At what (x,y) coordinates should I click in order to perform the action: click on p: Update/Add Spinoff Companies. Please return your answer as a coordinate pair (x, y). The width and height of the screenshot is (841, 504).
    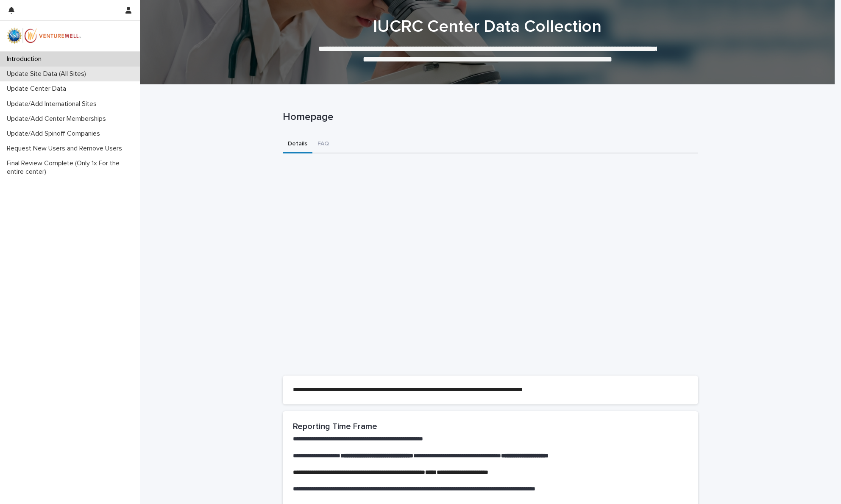
    Looking at the image, I should click on (55, 133).